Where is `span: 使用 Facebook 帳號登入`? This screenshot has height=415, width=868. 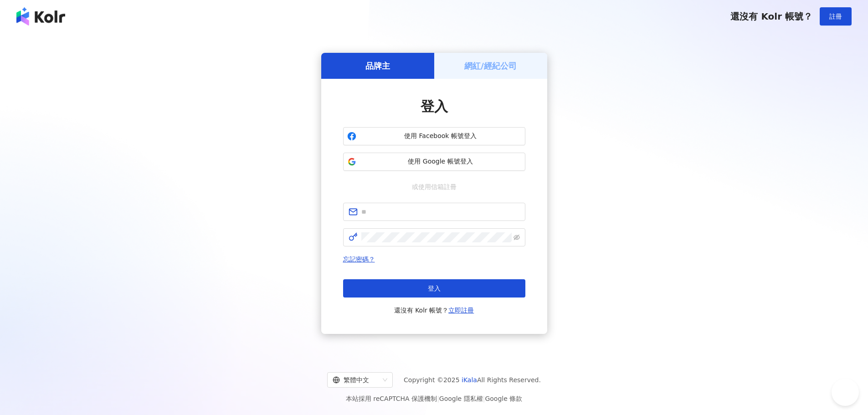 span: 使用 Facebook 帳號登入 is located at coordinates (441, 136).